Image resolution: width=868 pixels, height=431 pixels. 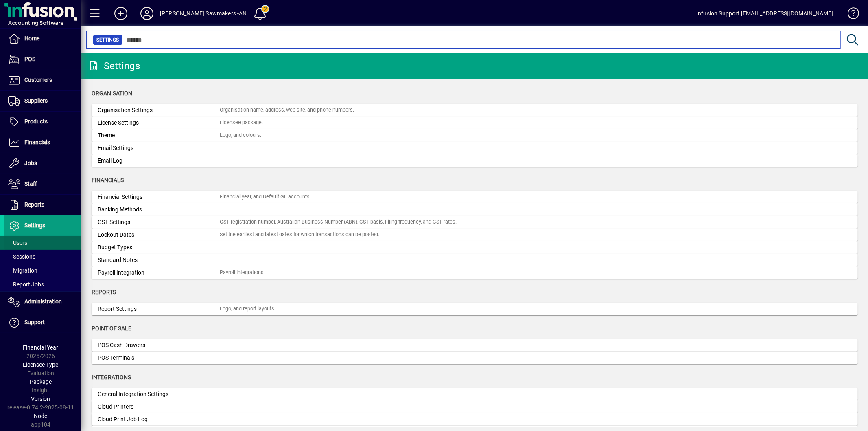 What do you see at coordinates (38, 80) in the screenshot?
I see `span: Customers` at bounding box center [38, 80].